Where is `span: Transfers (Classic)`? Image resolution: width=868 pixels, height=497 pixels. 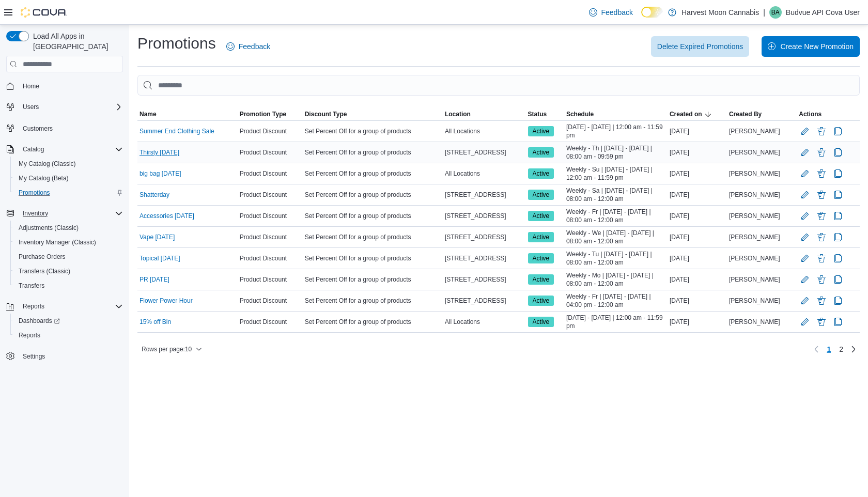
span: Transfers (Classic) is located at coordinates (44, 271).